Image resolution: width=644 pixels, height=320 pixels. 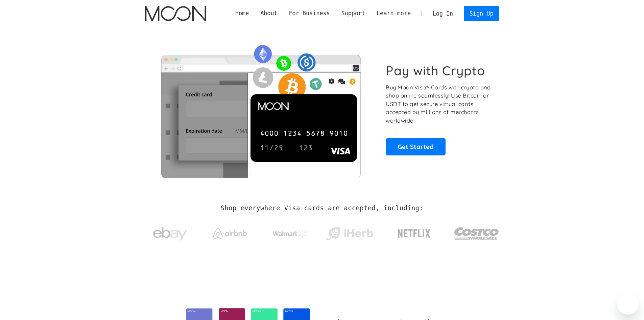 What do you see at coordinates (435, 70) in the screenshot?
I see `h1: Pay with Crypto` at bounding box center [435, 70].